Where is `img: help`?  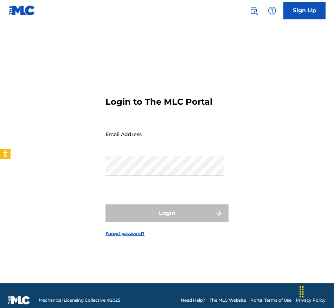 img: help is located at coordinates (273, 11).